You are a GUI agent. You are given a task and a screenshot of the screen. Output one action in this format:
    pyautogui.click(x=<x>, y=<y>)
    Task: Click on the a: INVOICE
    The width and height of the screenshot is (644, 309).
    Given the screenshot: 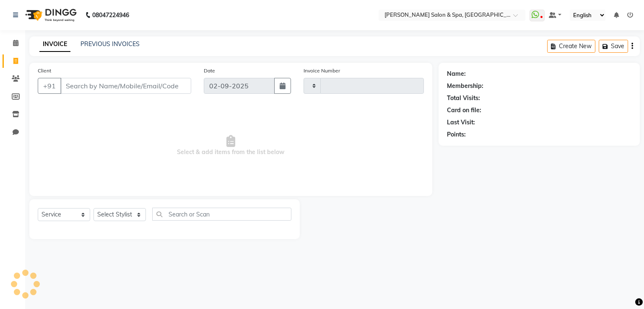 What is the action you would take?
    pyautogui.click(x=55, y=44)
    